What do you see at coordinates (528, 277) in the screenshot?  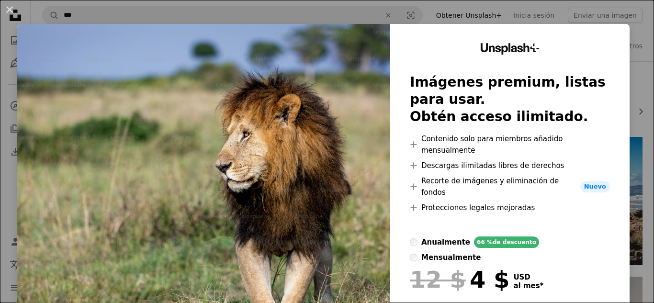 I see `span: USD` at bounding box center [528, 277].